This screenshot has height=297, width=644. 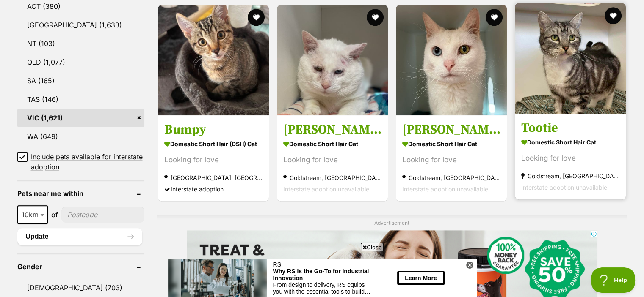 What do you see at coordinates (81, 99) in the screenshot?
I see `a: TAS (146)` at bounding box center [81, 99].